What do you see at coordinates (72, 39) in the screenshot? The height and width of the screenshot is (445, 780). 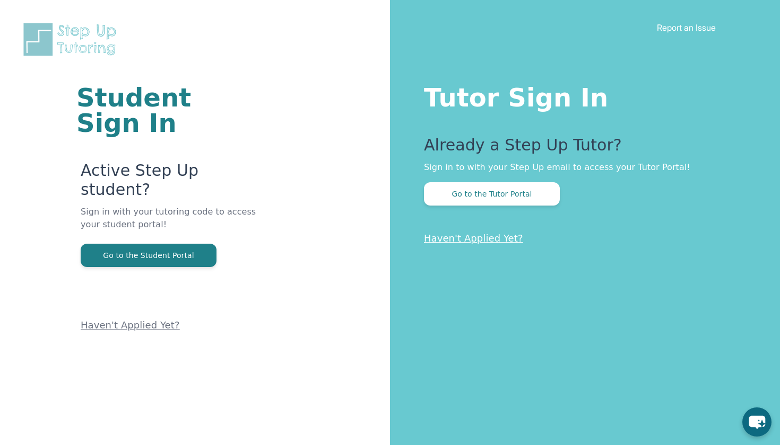 I see `img: Step Up Tutoring horizontal logo` at bounding box center [72, 39].